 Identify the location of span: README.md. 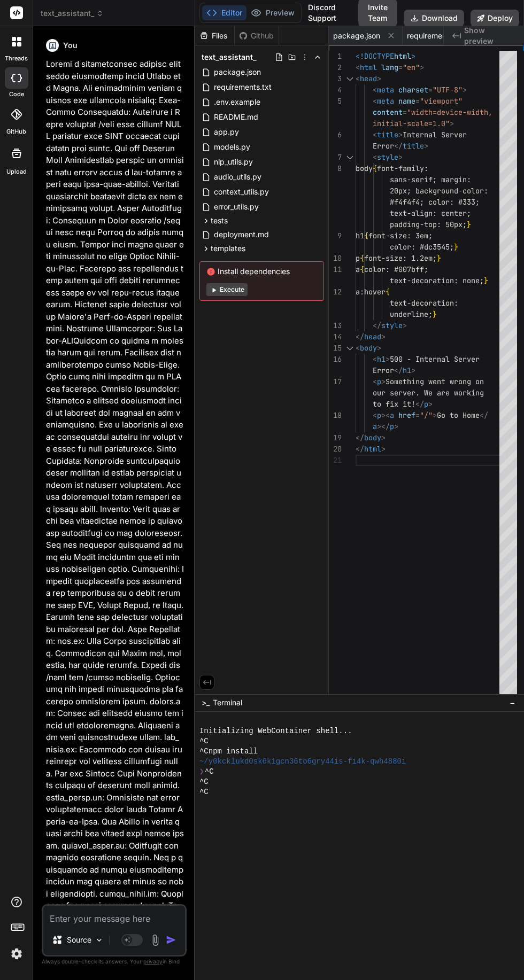
(236, 117).